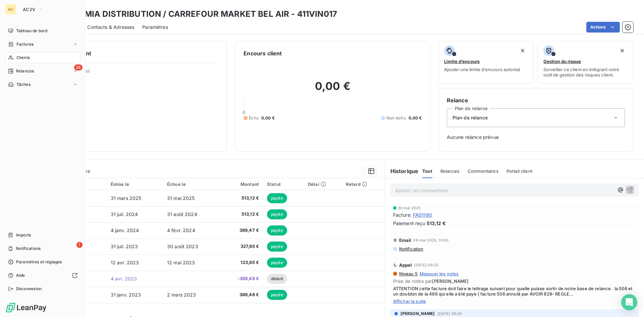  Describe the element at coordinates (486, 62) in the screenshot. I see `button: Limite d’encoursAjouter une limite d’encours autorisé` at that location.